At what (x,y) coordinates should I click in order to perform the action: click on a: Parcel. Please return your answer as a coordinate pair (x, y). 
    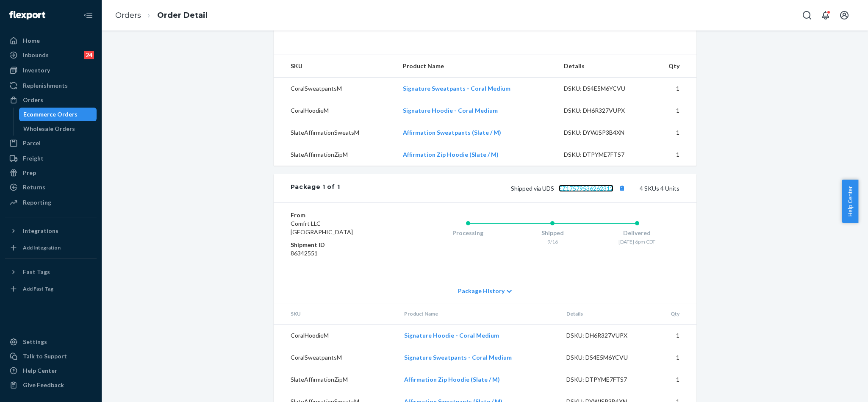
    Looking at the image, I should click on (51, 143).